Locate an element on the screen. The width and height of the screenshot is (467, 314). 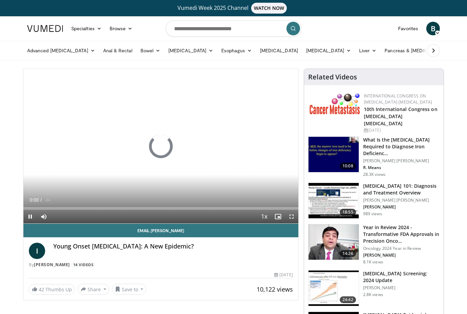
a: B is located at coordinates (433, 28).